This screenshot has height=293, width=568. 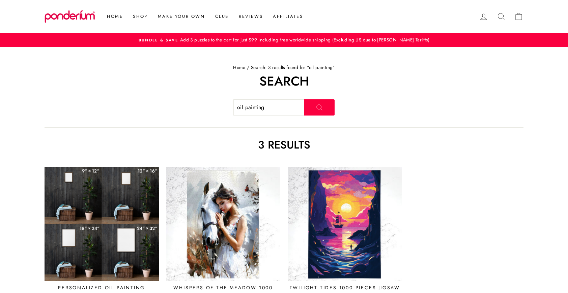 What do you see at coordinates (140, 17) in the screenshot?
I see `a: Shop` at bounding box center [140, 17].